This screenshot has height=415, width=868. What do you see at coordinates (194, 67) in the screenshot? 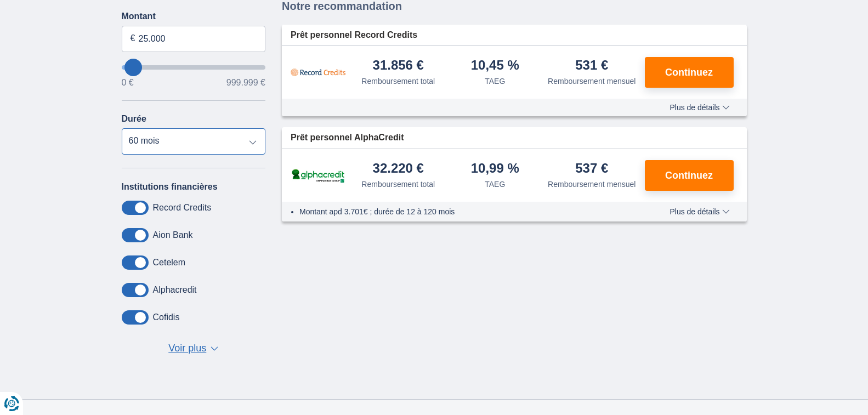
I see `input: wantToBorrow` at bounding box center [194, 67].